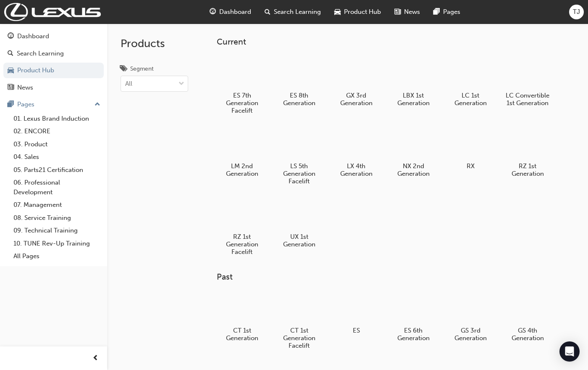 The height and width of the screenshot is (370, 588). I want to click on a: Product Hub, so click(53, 70).